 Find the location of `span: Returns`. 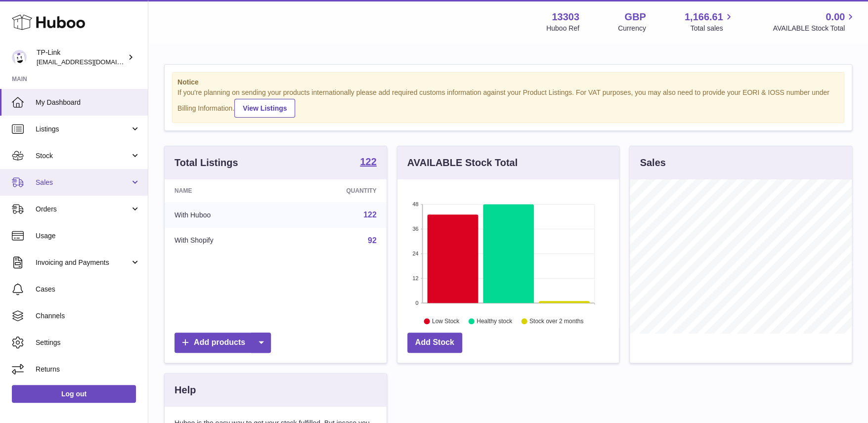

span: Returns is located at coordinates (88, 369).